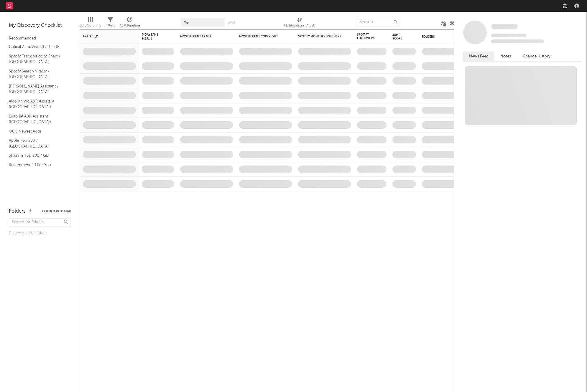 The height and width of the screenshot is (392, 587). I want to click on div: Spotify Monthly Listeners, so click(320, 36).